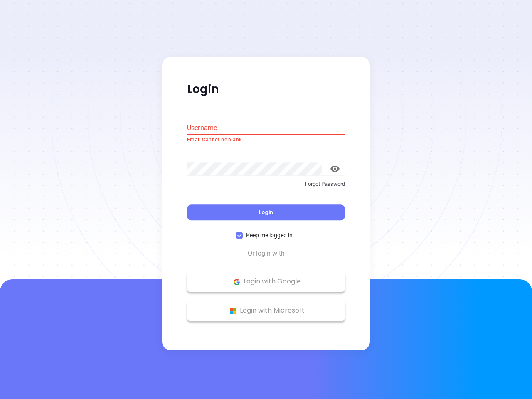 Image resolution: width=532 pixels, height=399 pixels. Describe the element at coordinates (266, 282) in the screenshot. I see `button: Google Logo Login with Google` at that location.